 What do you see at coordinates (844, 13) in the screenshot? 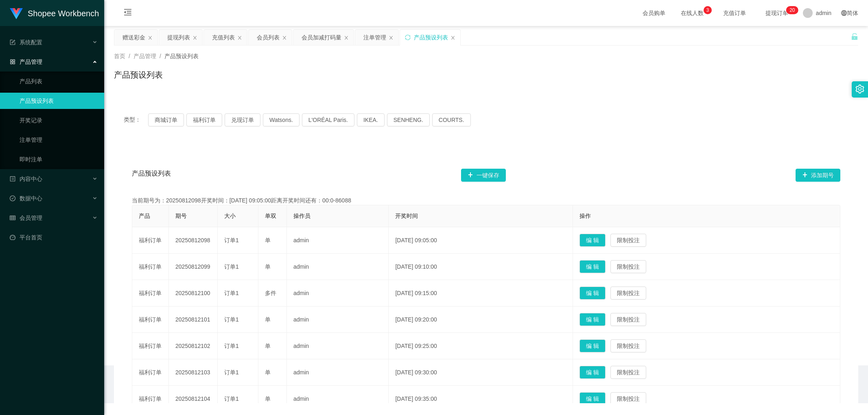
I see `i: 图标: global` at bounding box center [844, 13].